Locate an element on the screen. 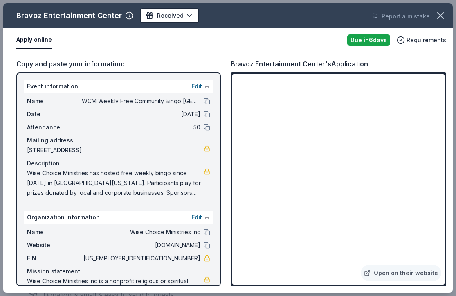 This screenshot has width=456, height=296. div: Due in 6 days is located at coordinates (369, 40).